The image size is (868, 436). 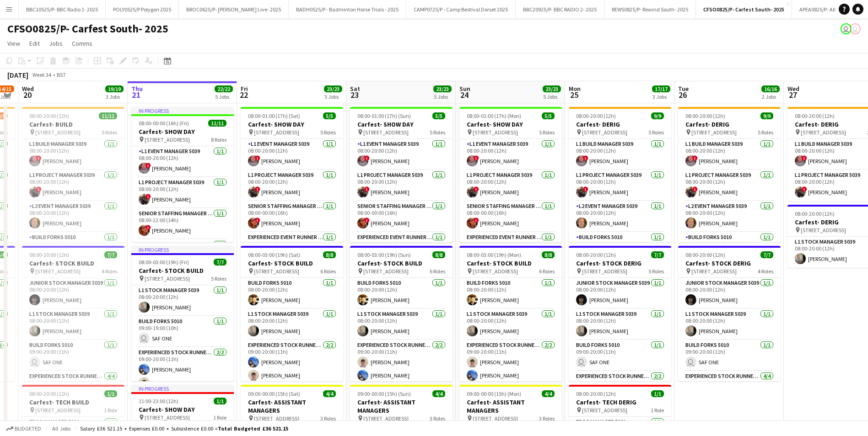 I want to click on span: Budgeted, so click(x=28, y=429).